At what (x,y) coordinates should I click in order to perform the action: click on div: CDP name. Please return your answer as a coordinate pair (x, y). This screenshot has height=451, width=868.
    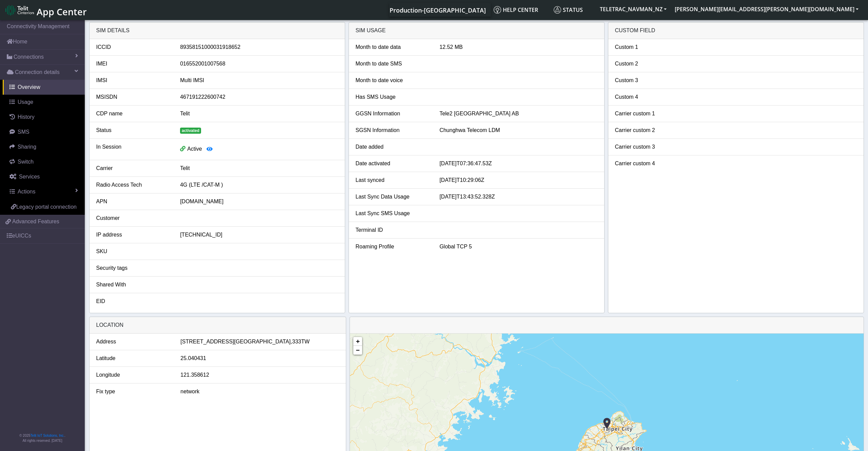
    Looking at the image, I should click on (133, 114).